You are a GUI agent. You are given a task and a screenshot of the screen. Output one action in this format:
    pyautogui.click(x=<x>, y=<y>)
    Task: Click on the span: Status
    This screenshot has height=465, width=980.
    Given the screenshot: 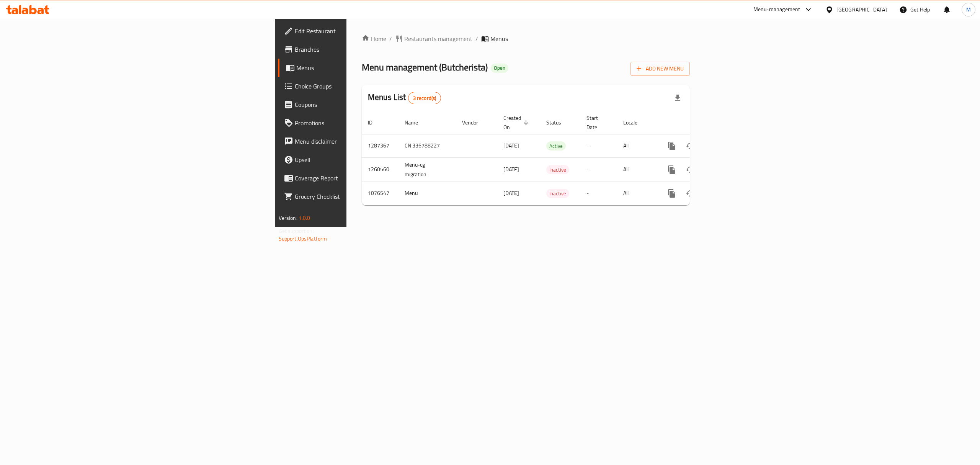 What is the action you would take?
    pyautogui.click(x=558, y=123)
    